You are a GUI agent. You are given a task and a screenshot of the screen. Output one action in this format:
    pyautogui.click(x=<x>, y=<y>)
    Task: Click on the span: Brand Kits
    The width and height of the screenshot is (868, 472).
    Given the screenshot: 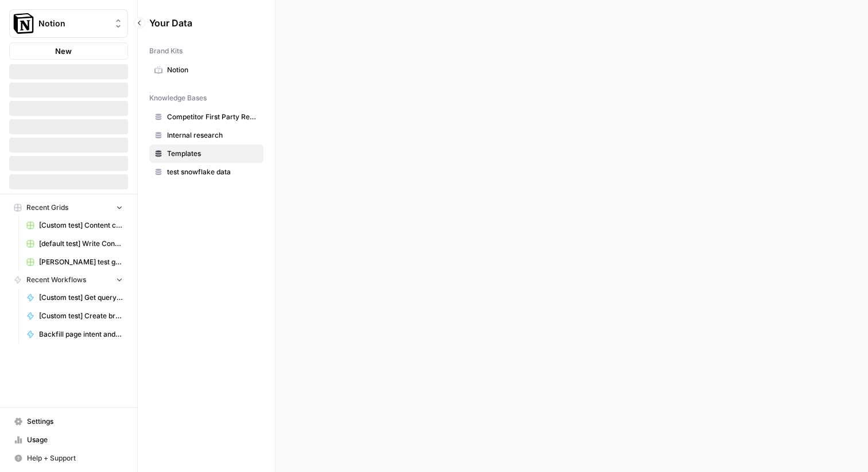 What is the action you would take?
    pyautogui.click(x=166, y=51)
    